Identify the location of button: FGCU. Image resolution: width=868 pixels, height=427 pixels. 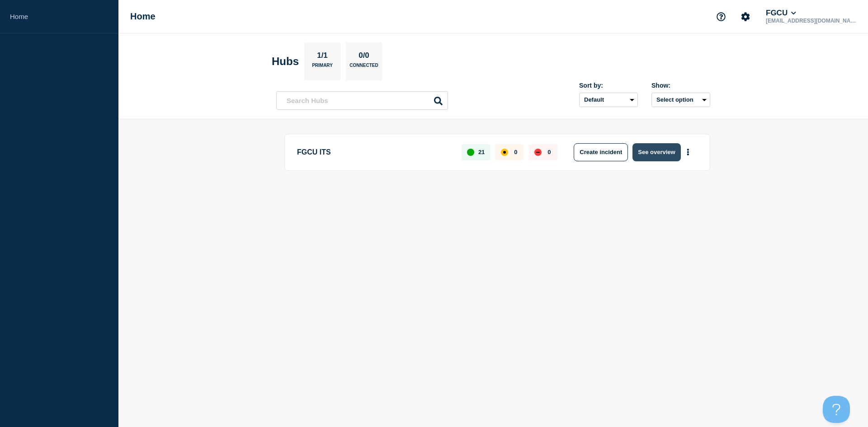
(781, 13).